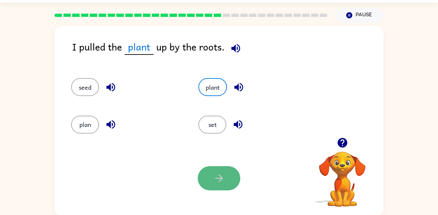 This screenshot has height=215, width=438. Describe the element at coordinates (85, 125) in the screenshot. I see `button: plan` at that location.